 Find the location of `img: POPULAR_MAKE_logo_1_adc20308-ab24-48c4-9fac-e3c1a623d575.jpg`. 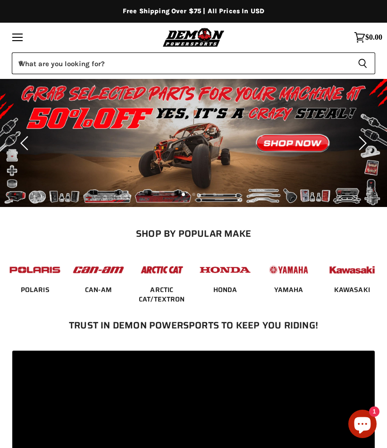

img: POPULAR_MAKE_logo_1_adc20308-ab24-48c4-9fac-e3c1a623d575.jpg is located at coordinates (98, 270).